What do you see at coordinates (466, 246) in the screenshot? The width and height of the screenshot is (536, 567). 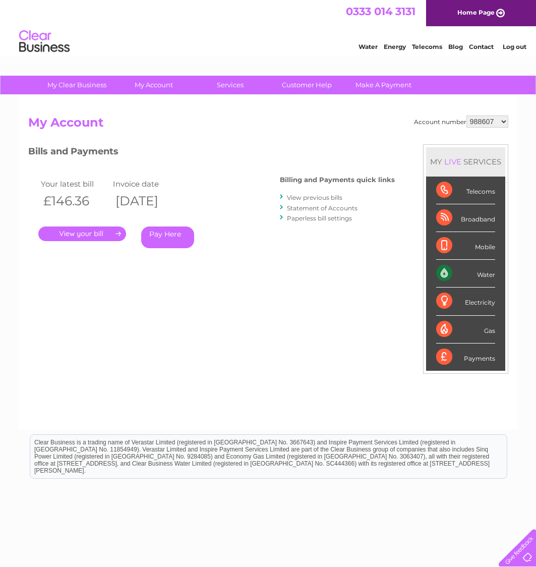 I see `div: Mobile` at bounding box center [466, 246].